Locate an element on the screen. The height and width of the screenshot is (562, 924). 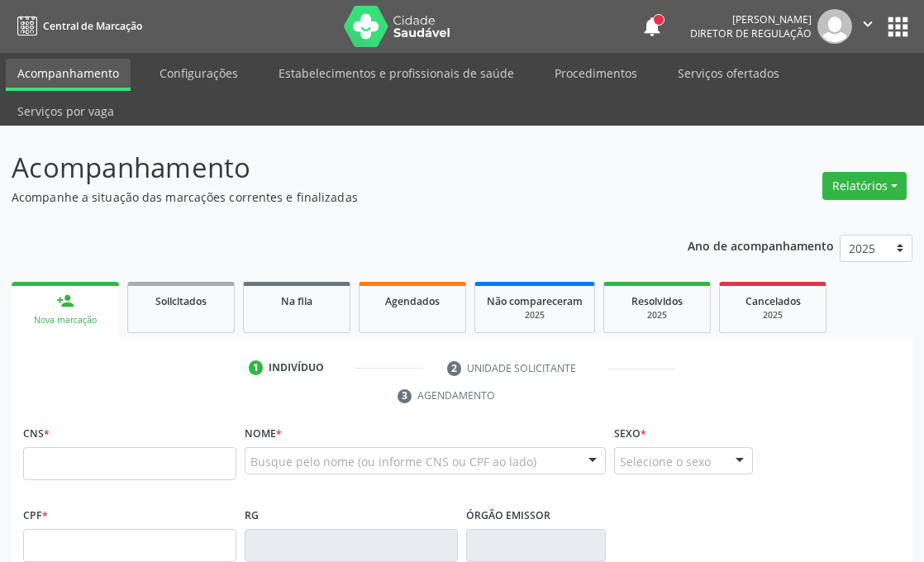
span: Busque pelo nome (ou informe CNS ou CPF ao lado) is located at coordinates (393, 462).